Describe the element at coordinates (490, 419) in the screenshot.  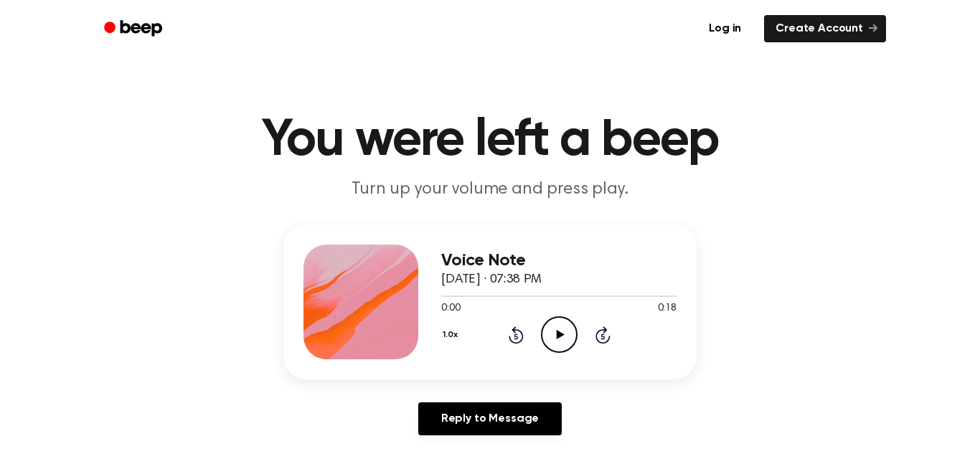
I see `a: Reply to Message` at that location.